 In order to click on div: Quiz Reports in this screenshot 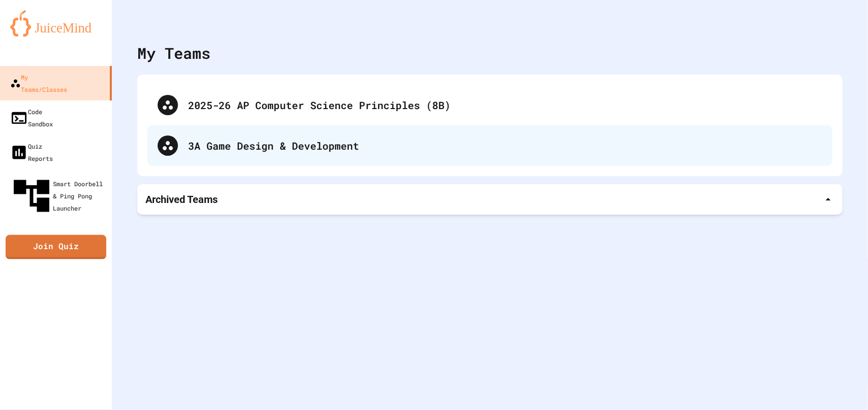, I will do `click(32, 152)`.